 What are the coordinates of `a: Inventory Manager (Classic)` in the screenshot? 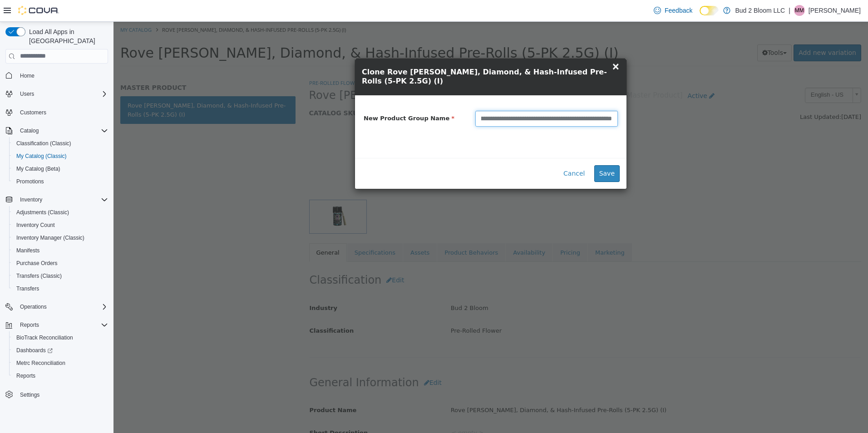 It's located at (50, 238).